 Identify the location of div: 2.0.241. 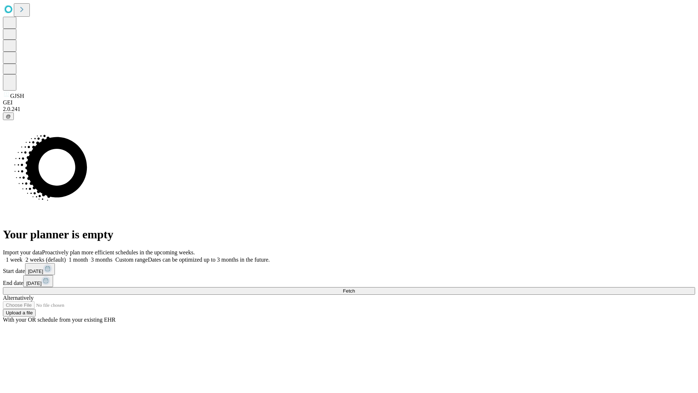
(349, 109).